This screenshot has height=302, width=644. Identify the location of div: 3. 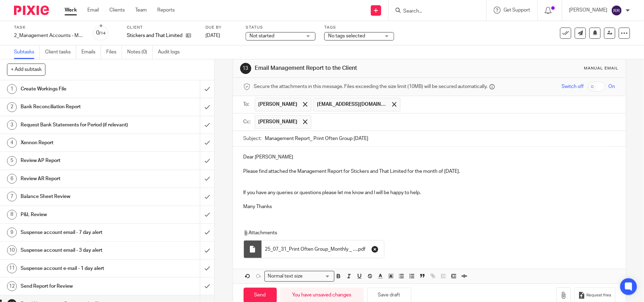
(12, 125).